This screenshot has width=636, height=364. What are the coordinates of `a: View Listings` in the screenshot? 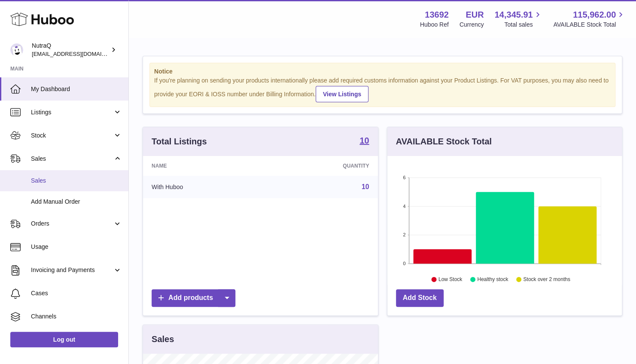 It's located at (342, 94).